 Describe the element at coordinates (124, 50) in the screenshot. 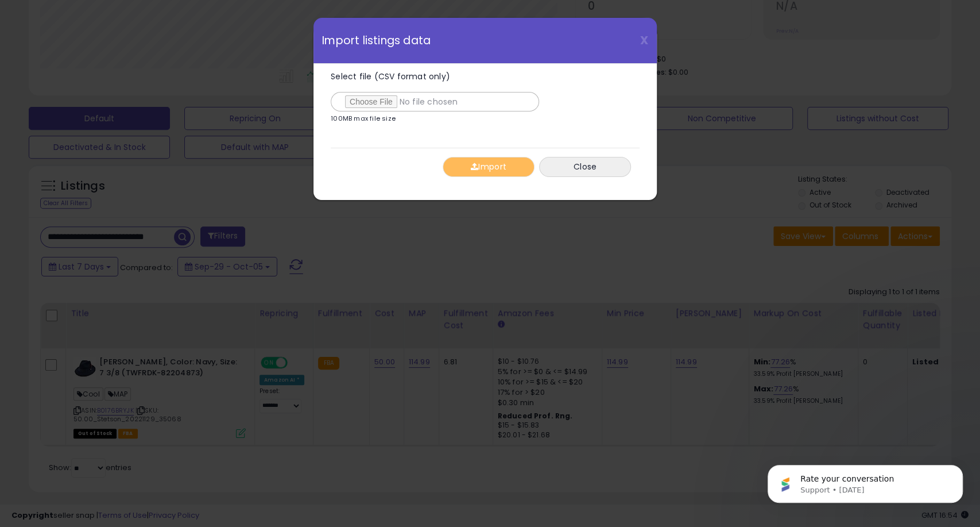

I see `p: Message from Support, sent 2d ago` at that location.